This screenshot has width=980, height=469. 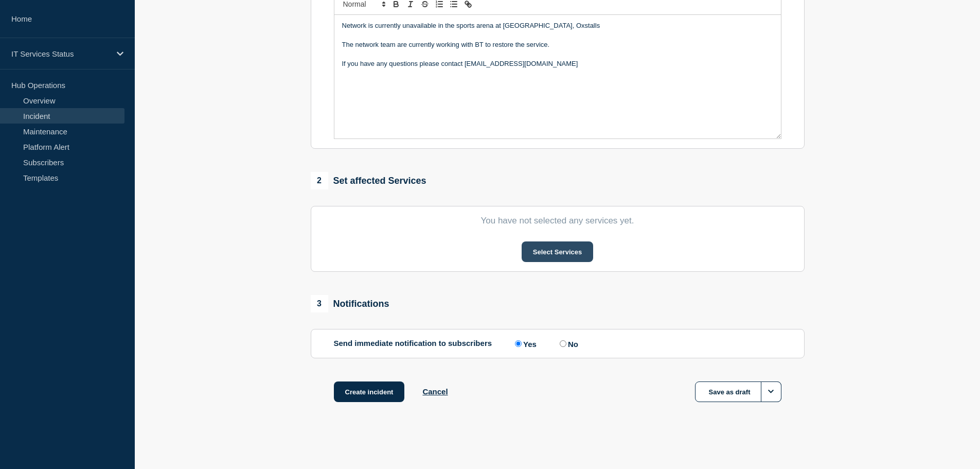 I want to click on div: Notifications, so click(x=350, y=304).